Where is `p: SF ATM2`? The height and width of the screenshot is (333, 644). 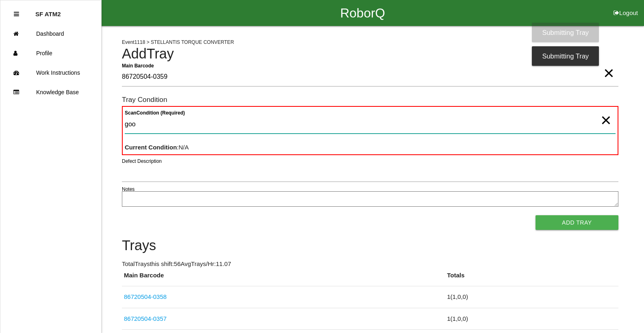 p: SF ATM2 is located at coordinates (48, 11).